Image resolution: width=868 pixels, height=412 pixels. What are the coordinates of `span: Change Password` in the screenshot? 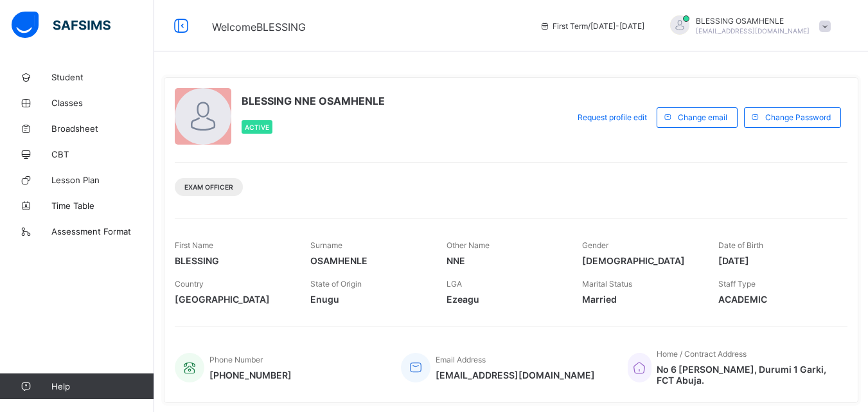 It's located at (798, 117).